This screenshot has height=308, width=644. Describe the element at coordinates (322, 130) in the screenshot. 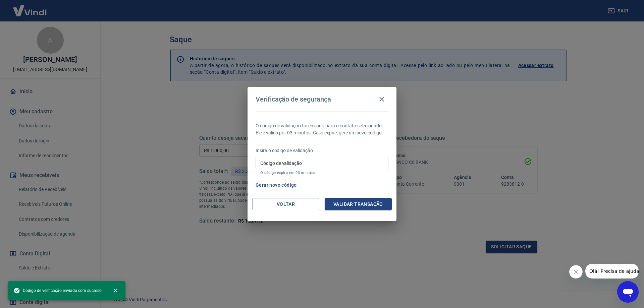

I see `p: O código de validação foi enviado para o contato selecionado. Ele é válido por 03 minutos. Caso e...` at that location.